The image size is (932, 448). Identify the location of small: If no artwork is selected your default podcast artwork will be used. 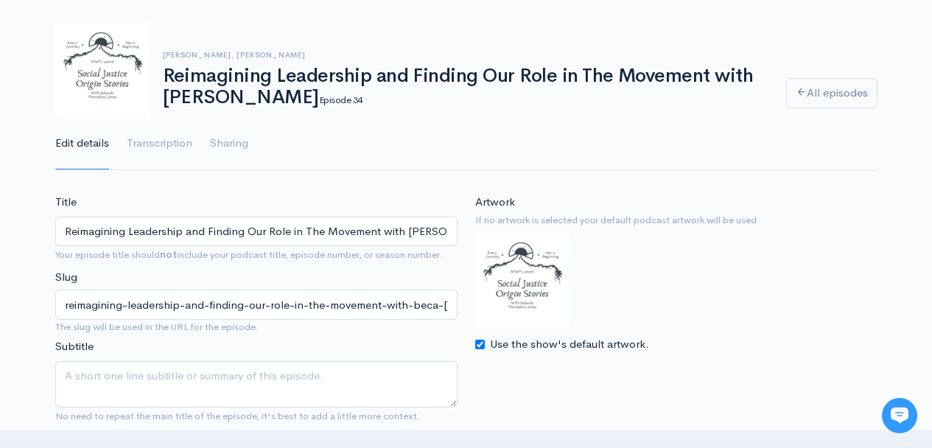
(677, 220).